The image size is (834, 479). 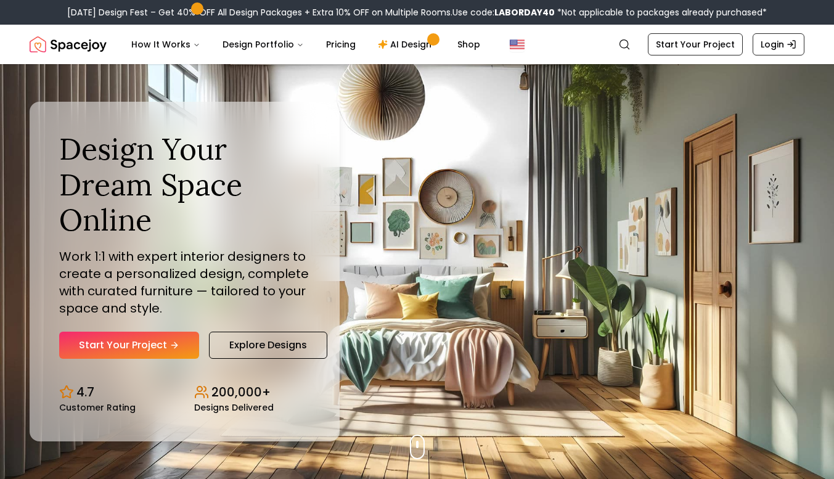 I want to click on b: LABORDAY40, so click(x=524, y=12).